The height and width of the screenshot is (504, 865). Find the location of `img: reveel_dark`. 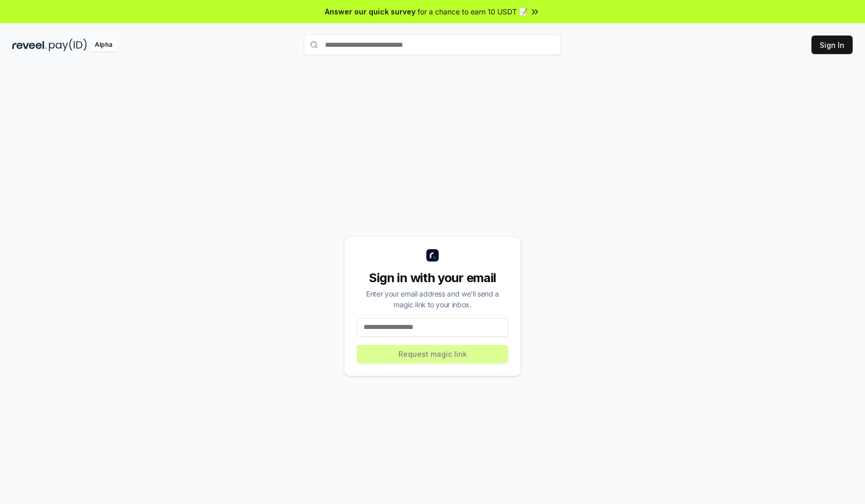

img: reveel_dark is located at coordinates (29, 44).